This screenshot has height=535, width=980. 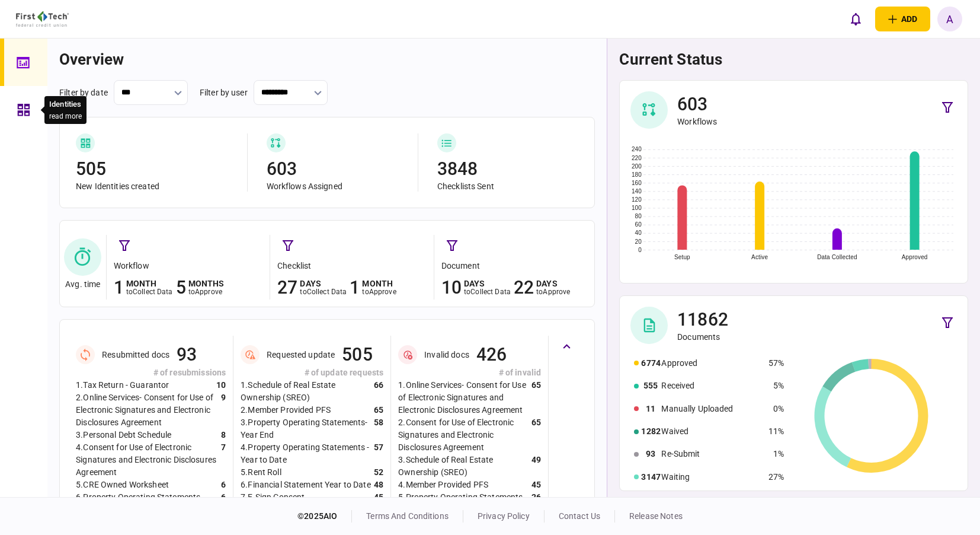 What do you see at coordinates (189, 265) in the screenshot?
I see `div: workflow` at bounding box center [189, 265].